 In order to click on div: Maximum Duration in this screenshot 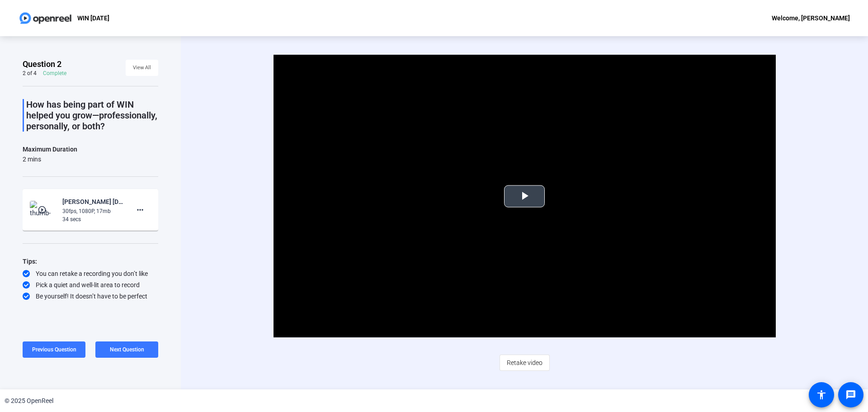, I will do `click(50, 149)`.